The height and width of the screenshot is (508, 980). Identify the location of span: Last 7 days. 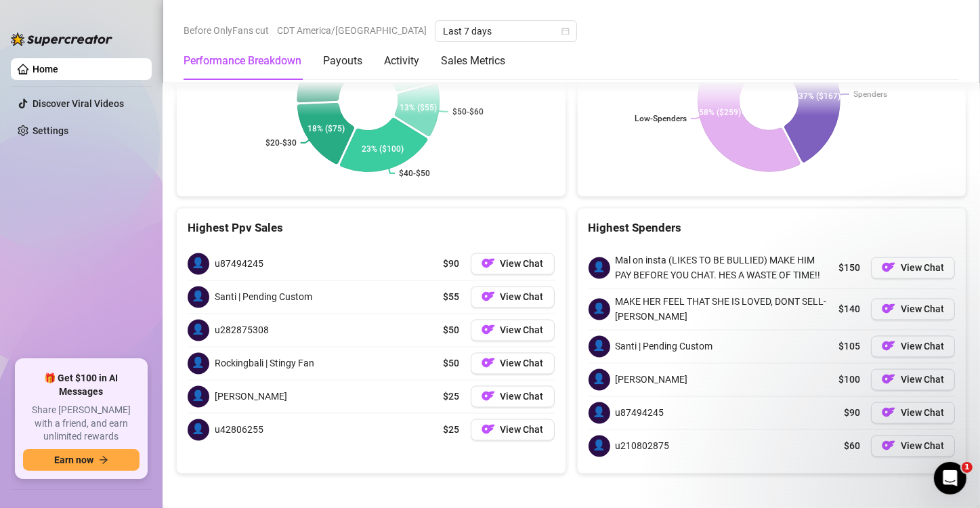
(506, 31).